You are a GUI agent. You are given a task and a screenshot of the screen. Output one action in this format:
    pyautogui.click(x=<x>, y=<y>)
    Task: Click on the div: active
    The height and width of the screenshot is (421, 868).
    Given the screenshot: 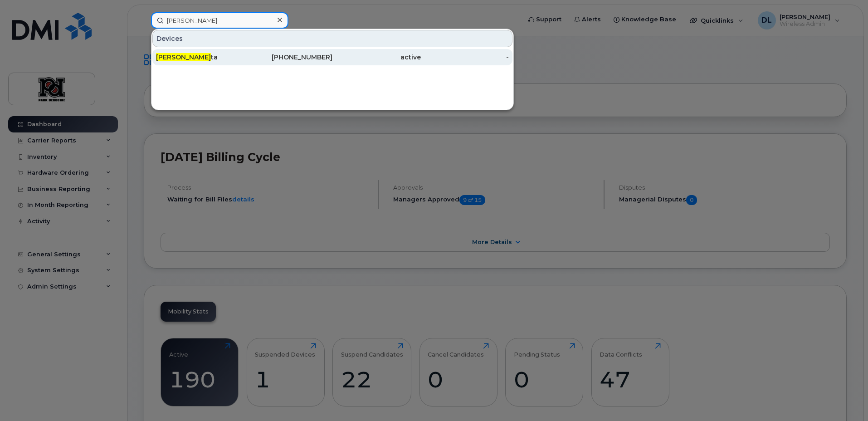 What is the action you would take?
    pyautogui.click(x=376, y=57)
    